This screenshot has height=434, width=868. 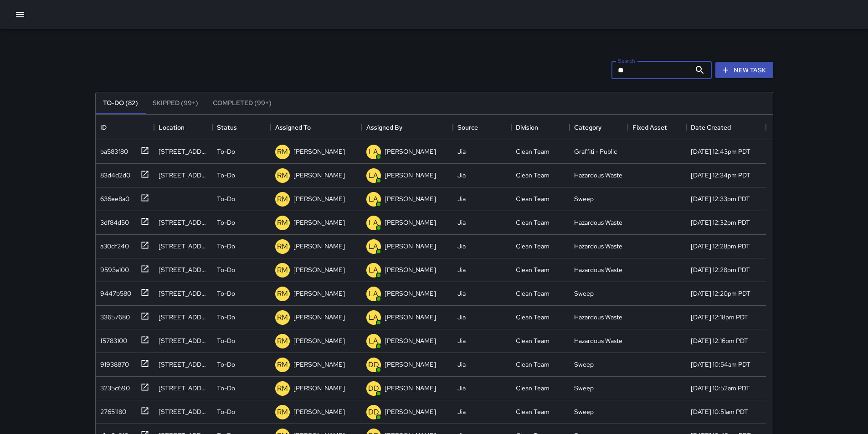 I want to click on div: Graffiti - Public, so click(x=595, y=151).